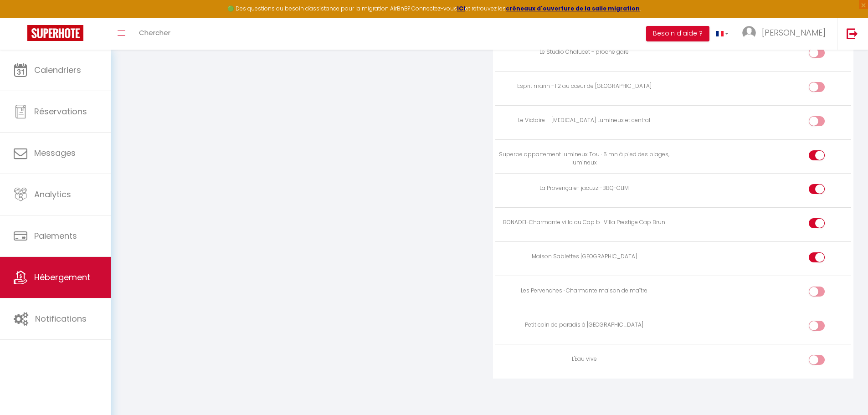  Describe the element at coordinates (61, 111) in the screenshot. I see `span: Réservations` at that location.